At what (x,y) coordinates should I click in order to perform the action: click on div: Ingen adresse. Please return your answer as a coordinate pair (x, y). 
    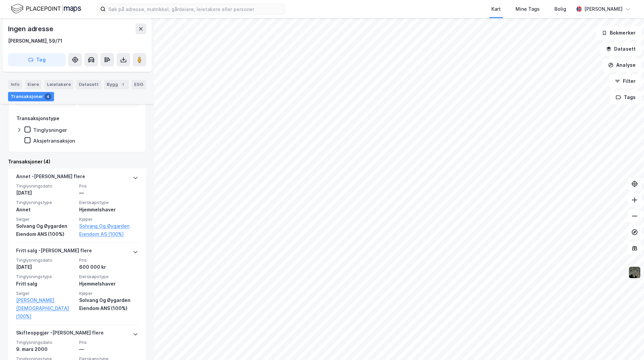
    Looking at the image, I should click on (31, 29).